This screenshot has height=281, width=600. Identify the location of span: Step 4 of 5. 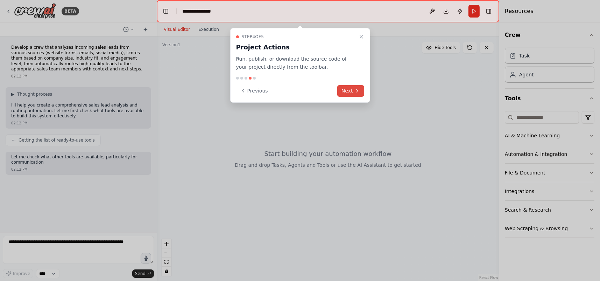
(253, 37).